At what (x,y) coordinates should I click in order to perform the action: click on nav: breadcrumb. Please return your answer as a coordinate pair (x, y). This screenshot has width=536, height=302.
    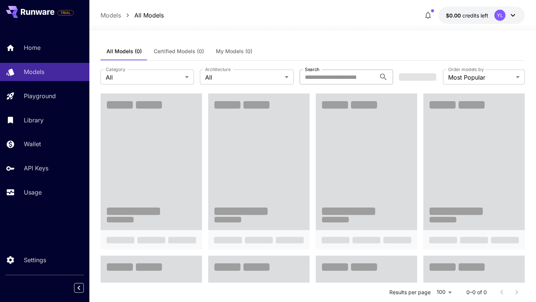
    Looking at the image, I should click on (132, 15).